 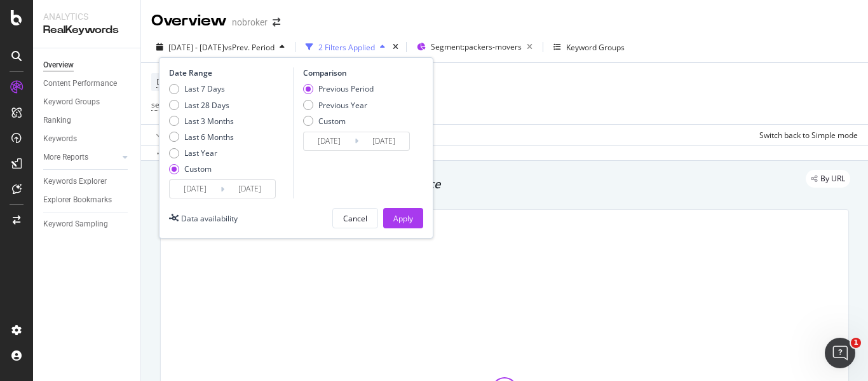 I want to click on div: More Reports, so click(x=66, y=157).